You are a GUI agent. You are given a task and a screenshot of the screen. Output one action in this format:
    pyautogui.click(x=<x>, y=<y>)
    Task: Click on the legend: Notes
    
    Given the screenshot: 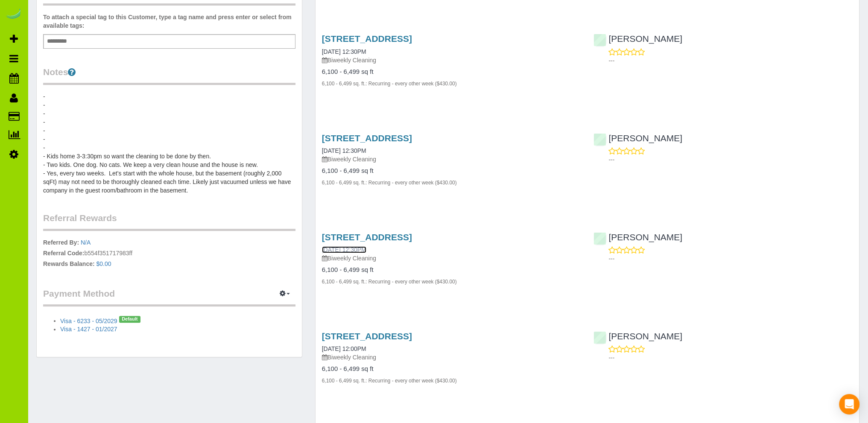 What is the action you would take?
    pyautogui.click(x=169, y=75)
    